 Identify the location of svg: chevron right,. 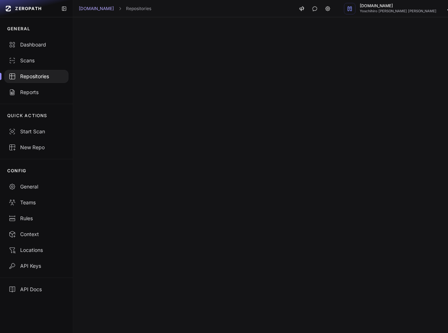
(120, 9).